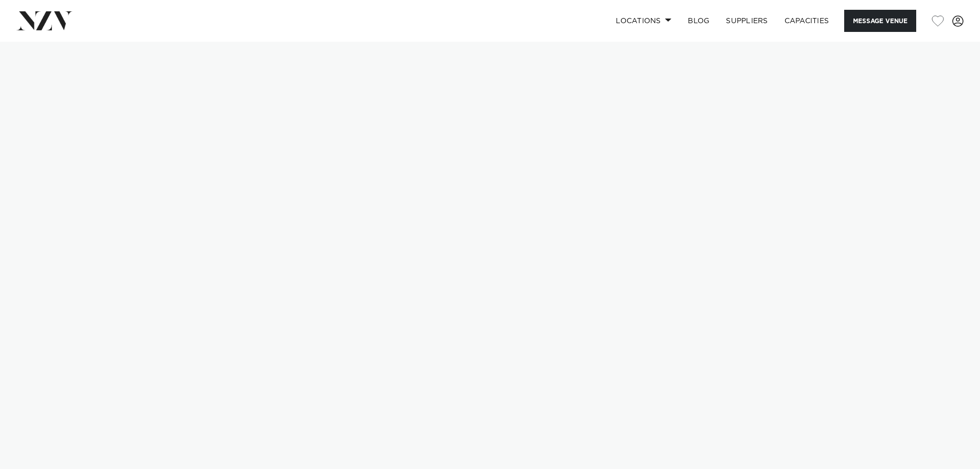 Image resolution: width=980 pixels, height=469 pixels. I want to click on button: Message Venue, so click(880, 20).